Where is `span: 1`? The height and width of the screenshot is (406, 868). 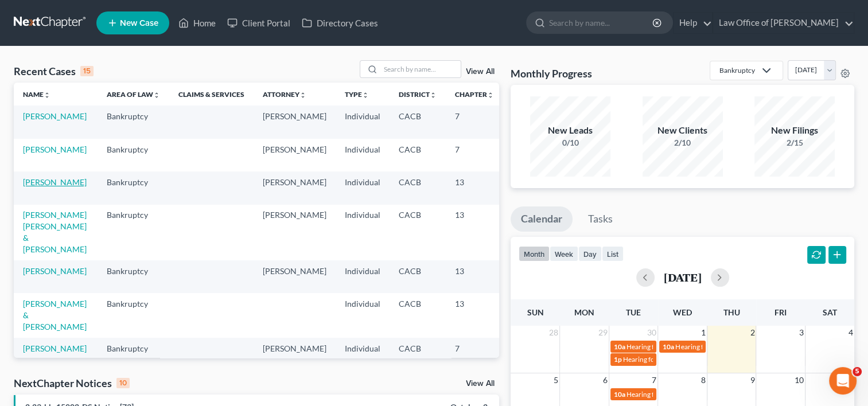
span: 1 is located at coordinates (704, 332).